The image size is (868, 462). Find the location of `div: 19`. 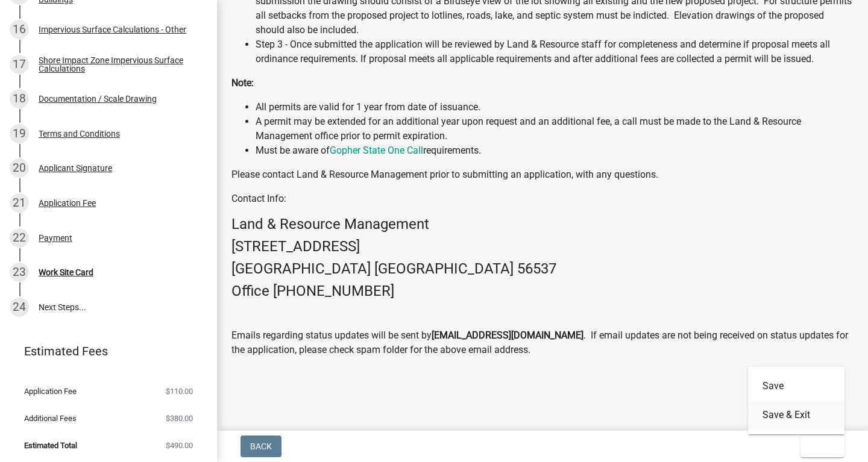

div: 19 is located at coordinates (19, 134).